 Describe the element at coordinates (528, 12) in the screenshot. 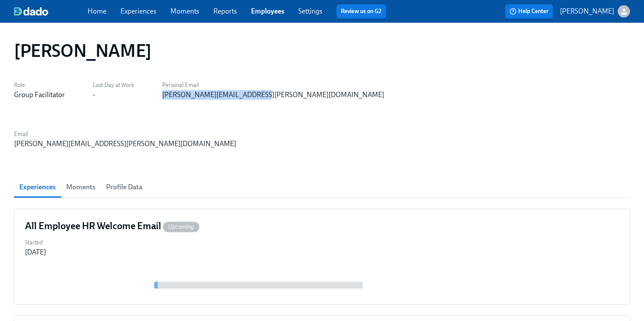

I see `button: Help Center` at that location.